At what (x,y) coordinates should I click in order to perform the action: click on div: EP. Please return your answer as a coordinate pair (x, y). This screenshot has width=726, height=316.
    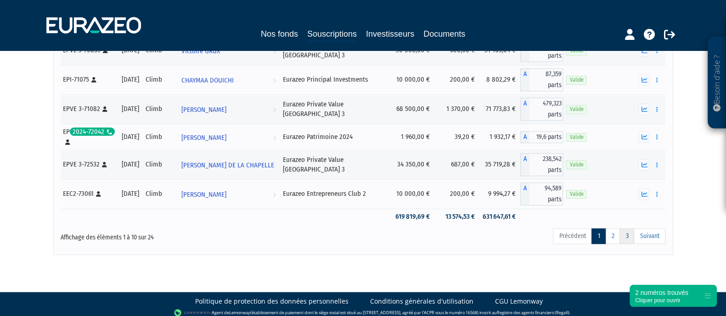
    Looking at the image, I should click on (89, 137).